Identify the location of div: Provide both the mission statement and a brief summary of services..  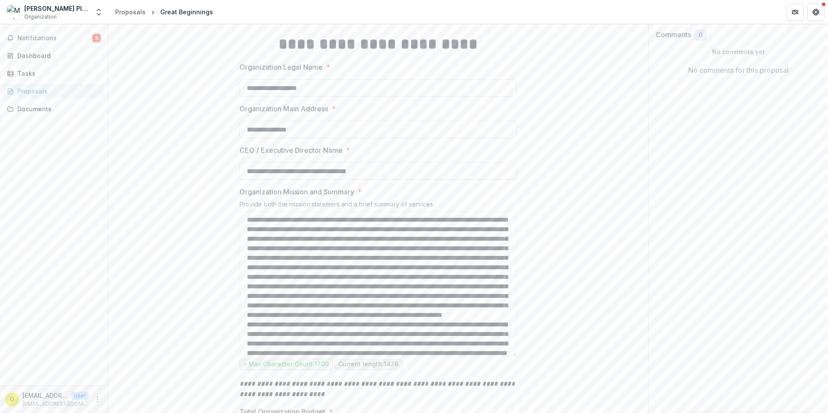
(378, 206).